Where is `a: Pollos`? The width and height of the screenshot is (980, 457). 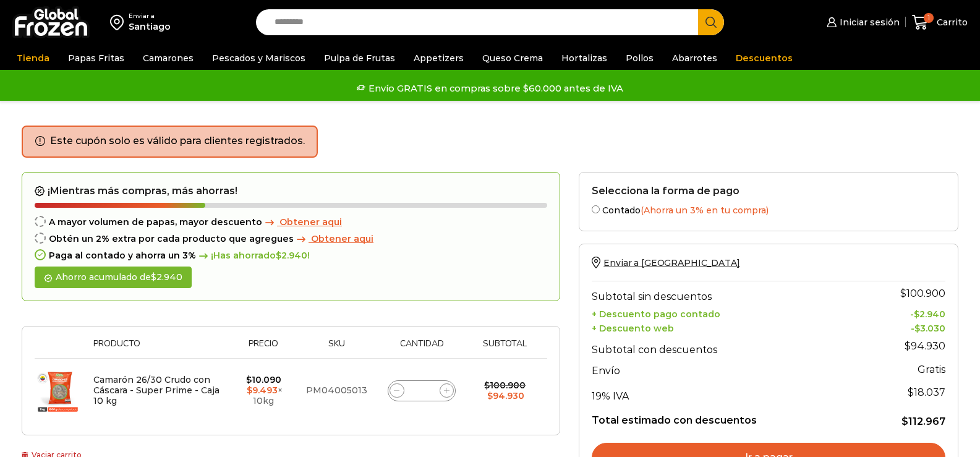 a: Pollos is located at coordinates (639, 58).